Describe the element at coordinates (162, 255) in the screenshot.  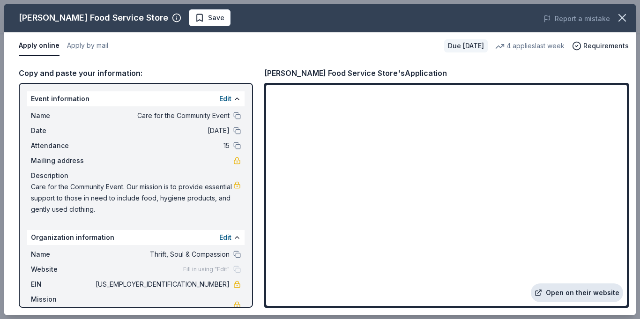
I see `span: Thrift, Soul & Compassion` at that location.